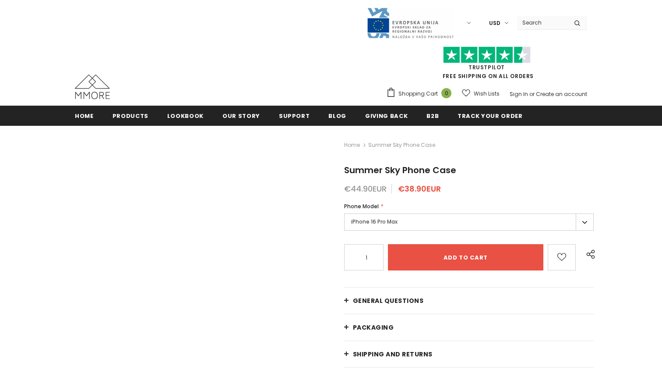 This screenshot has width=662, height=377. I want to click on a: Giving back, so click(386, 115).